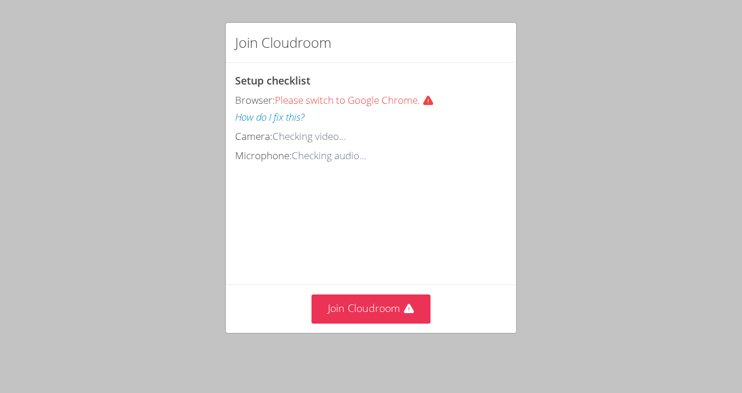  What do you see at coordinates (270, 117) in the screenshot?
I see `button: How do I fix this?` at bounding box center [270, 117].